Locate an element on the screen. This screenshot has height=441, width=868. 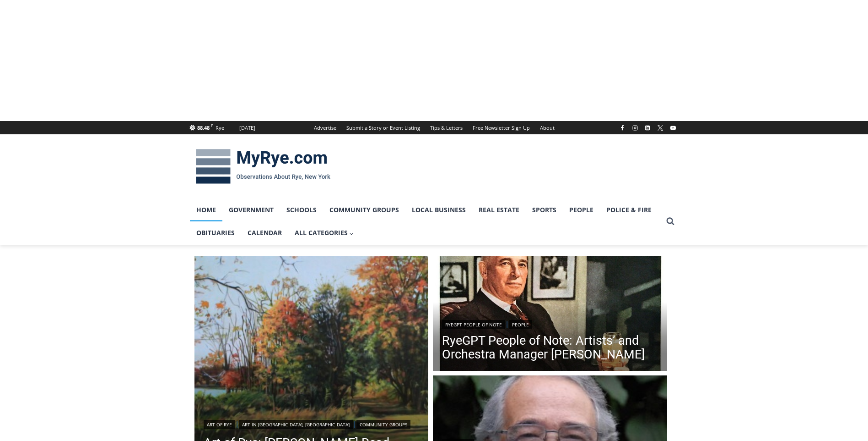
a: Instagram is located at coordinates (635, 128).